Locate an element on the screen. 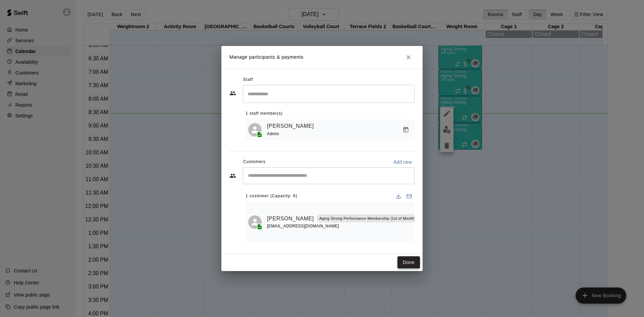  span: Customers is located at coordinates (254, 162).